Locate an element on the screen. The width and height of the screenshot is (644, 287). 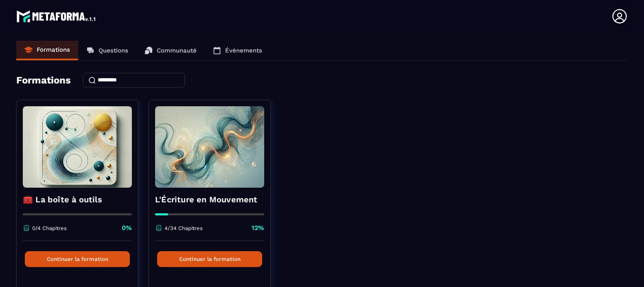
a: Événements is located at coordinates (237, 50).